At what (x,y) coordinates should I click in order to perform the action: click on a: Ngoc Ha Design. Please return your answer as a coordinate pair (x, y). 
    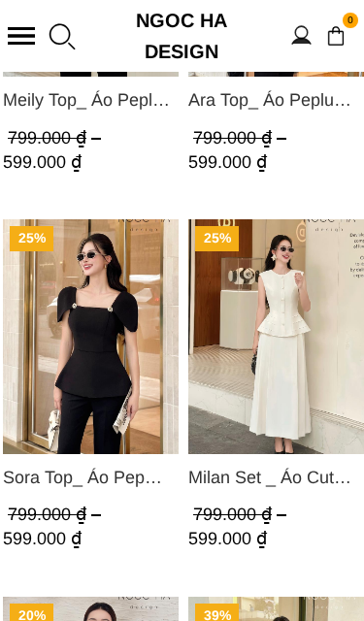
    Looking at the image, I should click on (181, 36).